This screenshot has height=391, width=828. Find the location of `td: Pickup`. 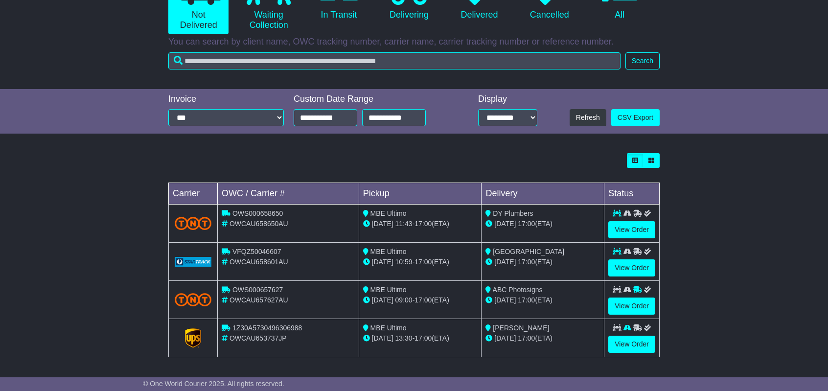

td: Pickup is located at coordinates (420, 194).